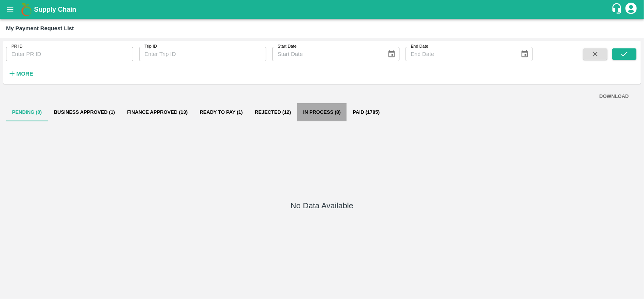 The image size is (644, 299). Describe the element at coordinates (40, 29) in the screenshot. I see `div: My Payment Request List` at that location.